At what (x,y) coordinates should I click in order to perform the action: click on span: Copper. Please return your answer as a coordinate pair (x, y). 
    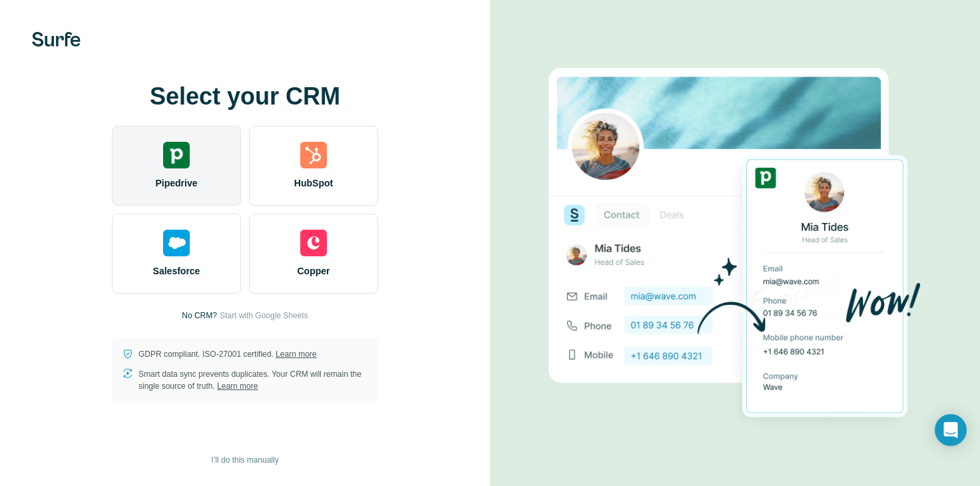
    Looking at the image, I should click on (313, 271).